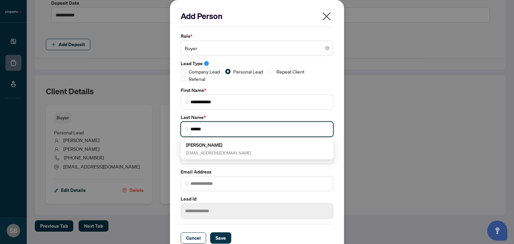  Describe the element at coordinates (257, 64) in the screenshot. I see `label: Lead Type` at that location.